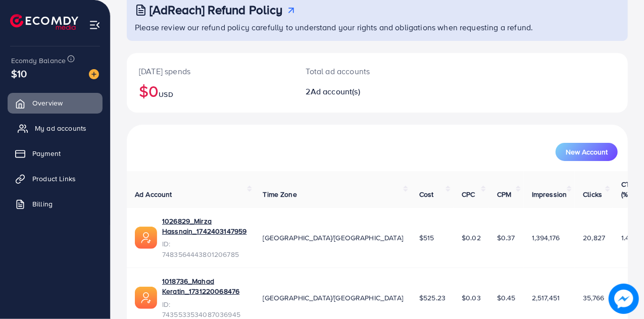 The image size is (644, 319). What do you see at coordinates (166, 94) in the screenshot?
I see `span: USD` at bounding box center [166, 94].